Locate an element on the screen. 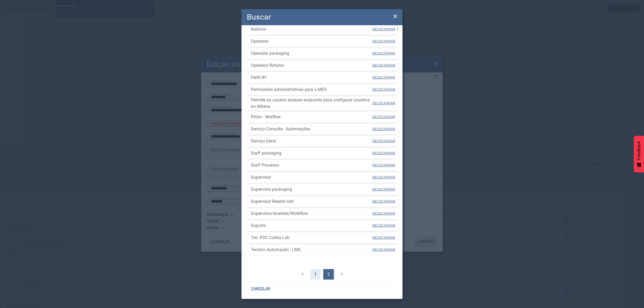 This screenshot has width=644, height=308. span: Staff Processo is located at coordinates (311, 165).